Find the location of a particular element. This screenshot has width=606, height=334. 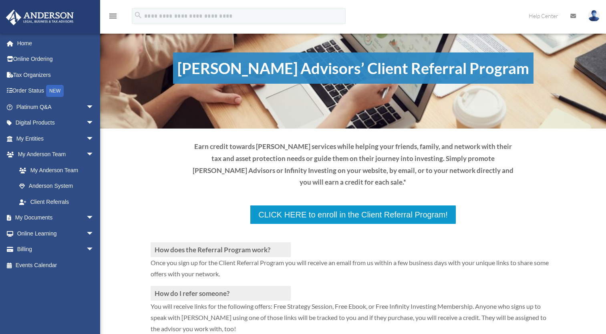

a: Client Referrals is located at coordinates (56, 202).